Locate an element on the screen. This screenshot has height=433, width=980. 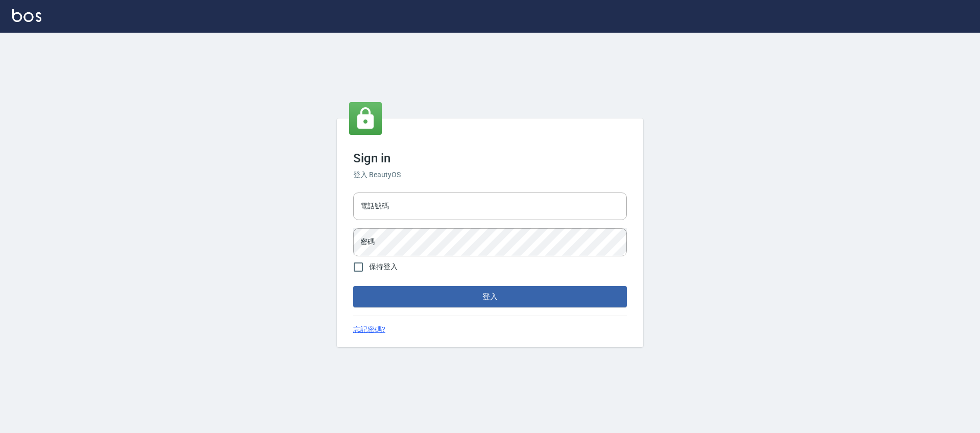
button: 登入 is located at coordinates (490, 297).